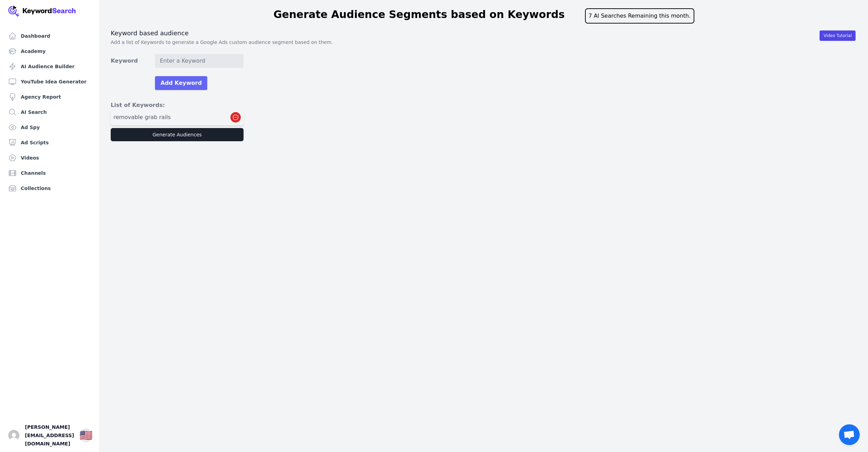 This screenshot has height=452, width=868. What do you see at coordinates (50, 97) in the screenshot?
I see `a: Agency Report` at bounding box center [50, 97].